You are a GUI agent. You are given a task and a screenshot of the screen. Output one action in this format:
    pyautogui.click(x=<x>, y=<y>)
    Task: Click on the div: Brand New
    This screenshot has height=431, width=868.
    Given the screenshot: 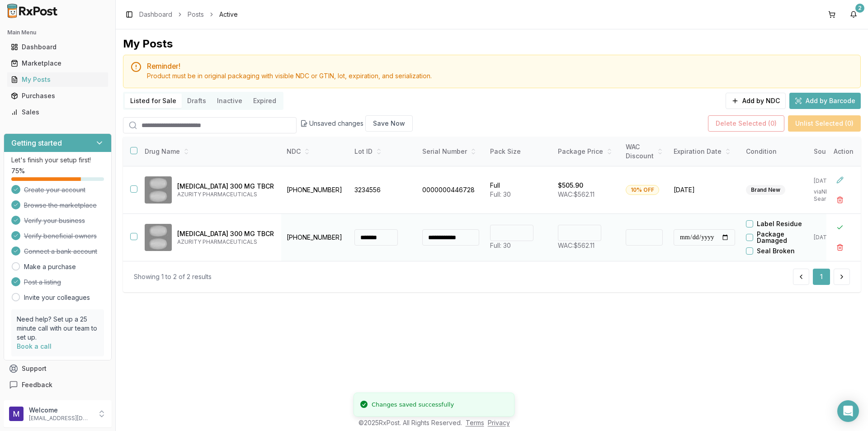 What is the action you would take?
    pyautogui.click(x=766, y=190)
    